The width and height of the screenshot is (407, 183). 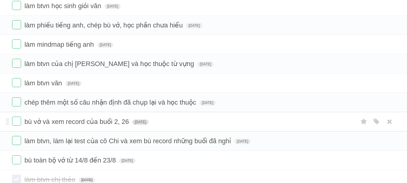 What do you see at coordinates (77, 121) in the screenshot?
I see `span: bù vở và xem record của buổi 2, 26` at bounding box center [77, 121].